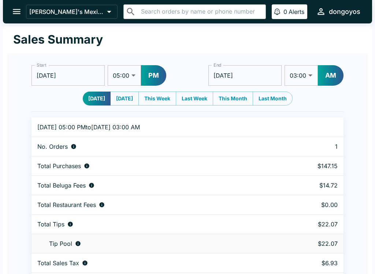  Describe the element at coordinates (218, 65) in the screenshot. I see `label: End` at that location.